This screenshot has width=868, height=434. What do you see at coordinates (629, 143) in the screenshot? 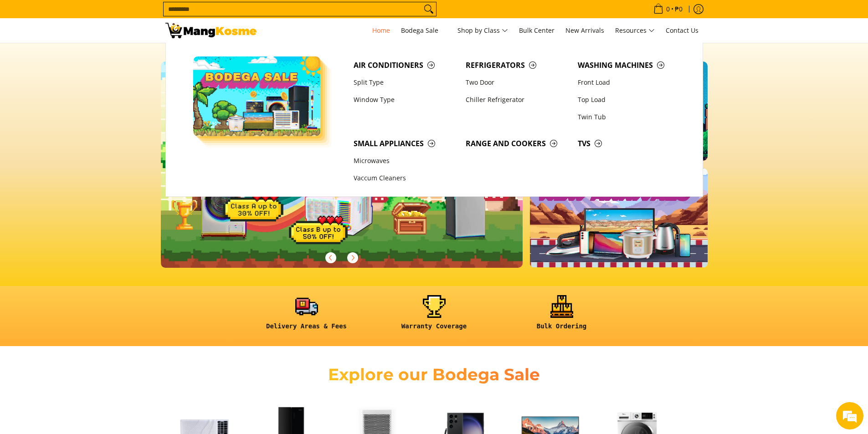
I see `span: TVs` at bounding box center [629, 143].